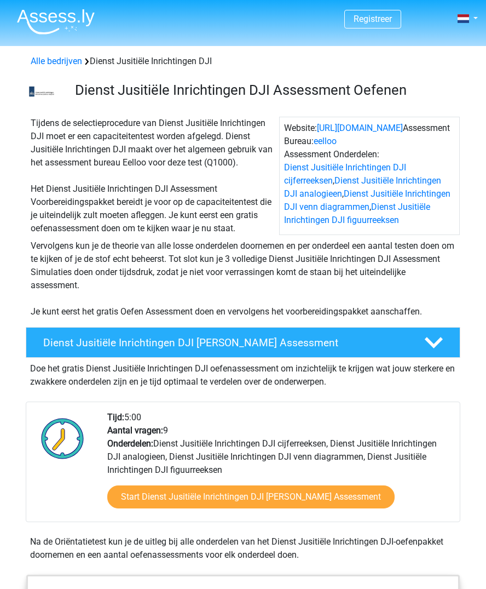  What do you see at coordinates (56, 21) in the screenshot?
I see `img: Assessly` at bounding box center [56, 21].